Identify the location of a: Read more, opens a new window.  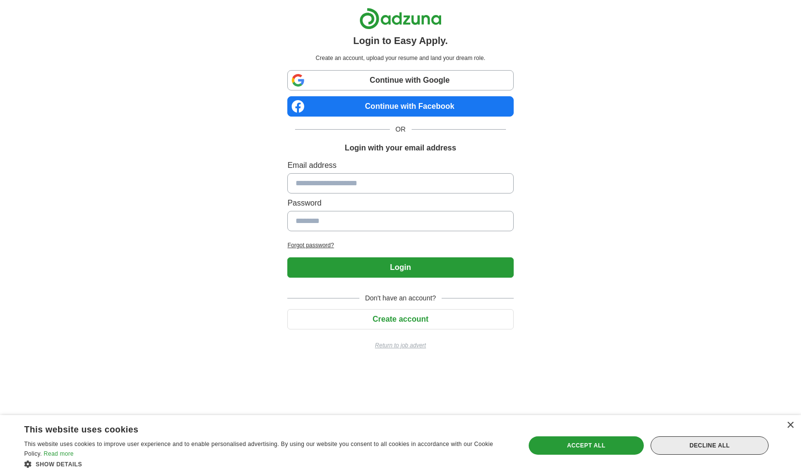
(59, 454).